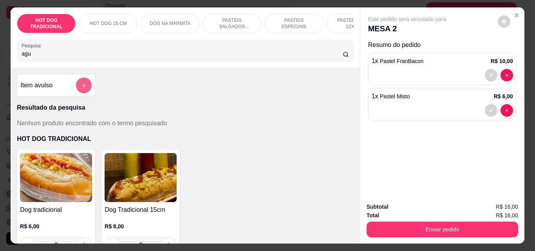  I want to click on button: Close, so click(516, 15).